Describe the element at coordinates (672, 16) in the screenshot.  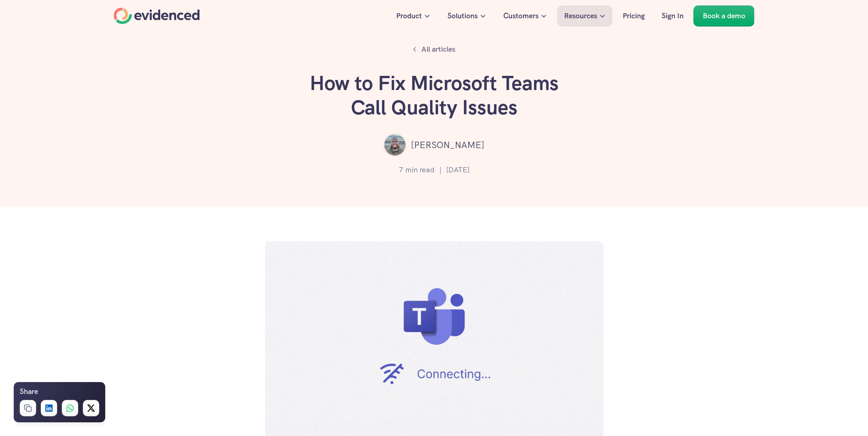
I see `a: Sign In` at that location.